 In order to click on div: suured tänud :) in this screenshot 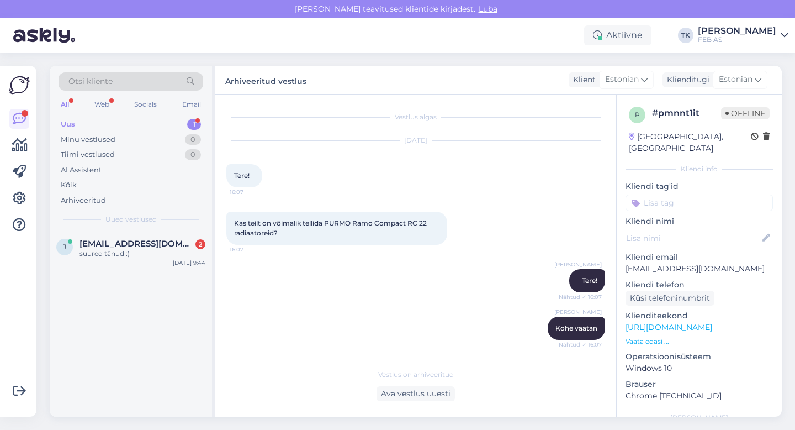, I will do `click(142, 253)`.